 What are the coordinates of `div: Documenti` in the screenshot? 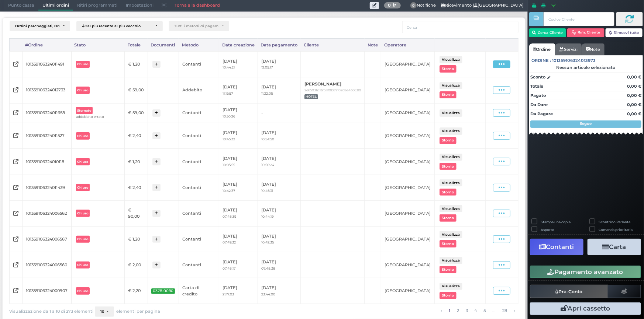 It's located at (163, 45).